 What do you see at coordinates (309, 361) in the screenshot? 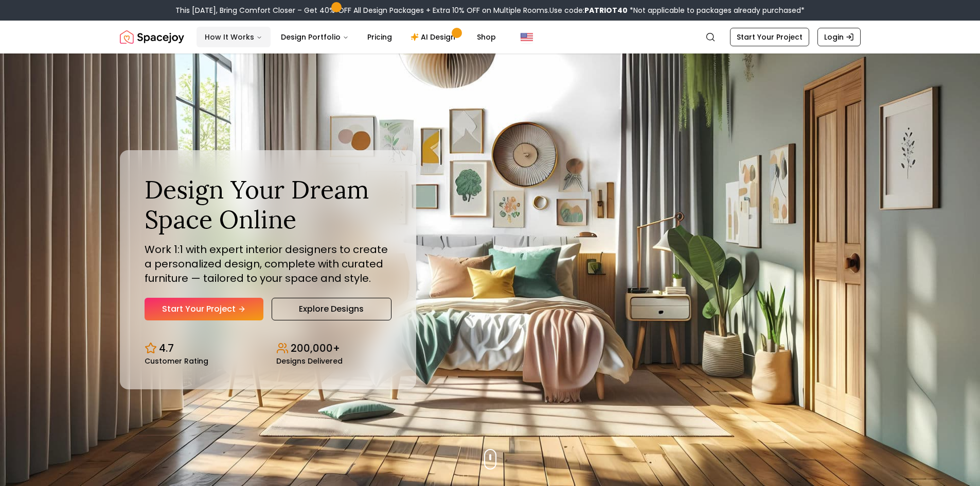
I see `small: Designs Delivered` at bounding box center [309, 361].